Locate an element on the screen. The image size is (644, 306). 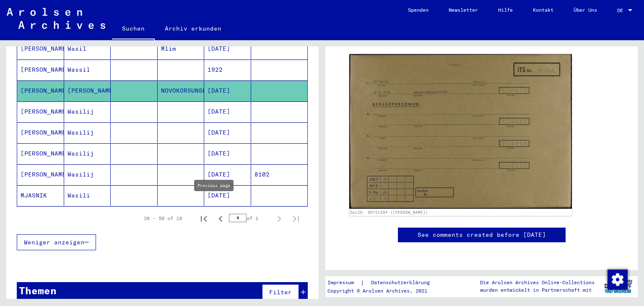
mat-cell: Wasili is located at coordinates (88, 196).